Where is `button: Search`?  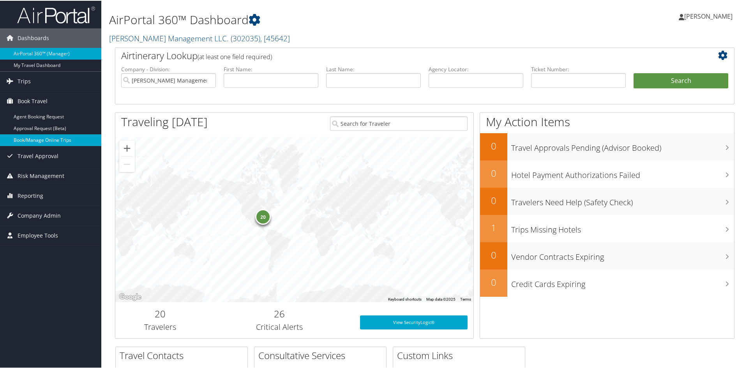
button: Search is located at coordinates (681, 80).